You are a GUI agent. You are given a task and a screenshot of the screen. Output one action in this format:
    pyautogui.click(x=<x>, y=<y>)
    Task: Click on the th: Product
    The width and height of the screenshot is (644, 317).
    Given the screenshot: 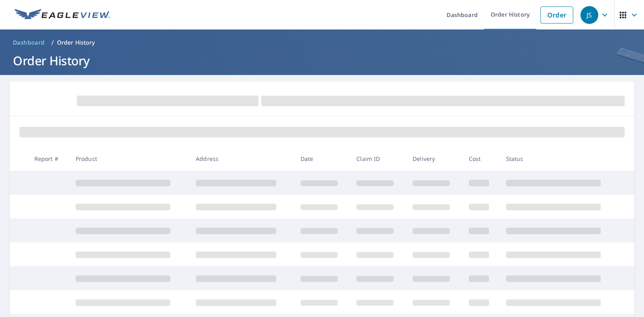 What is the action you would take?
    pyautogui.click(x=129, y=158)
    